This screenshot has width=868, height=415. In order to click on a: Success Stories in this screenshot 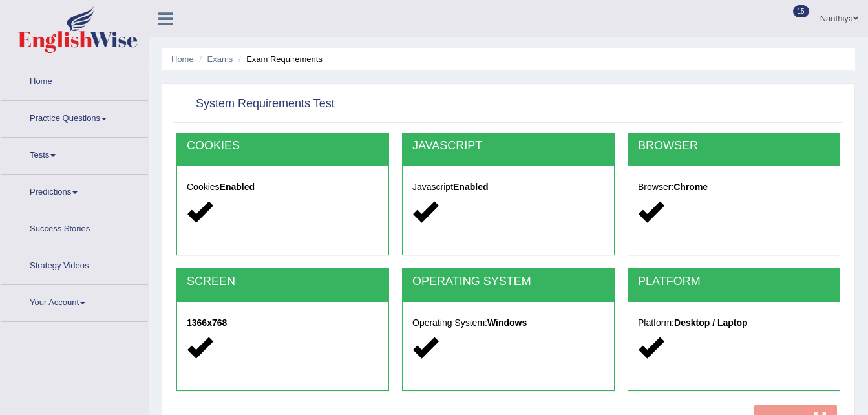, I will do `click(74, 228)`.